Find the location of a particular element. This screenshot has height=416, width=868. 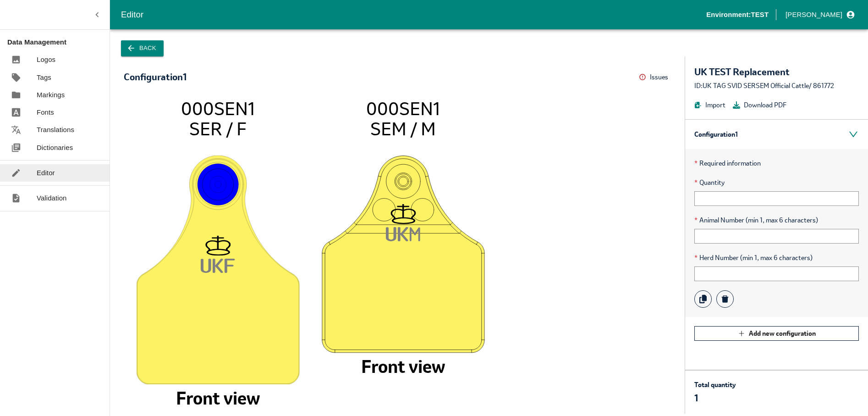

tspan: M is located at coordinates (415, 234).